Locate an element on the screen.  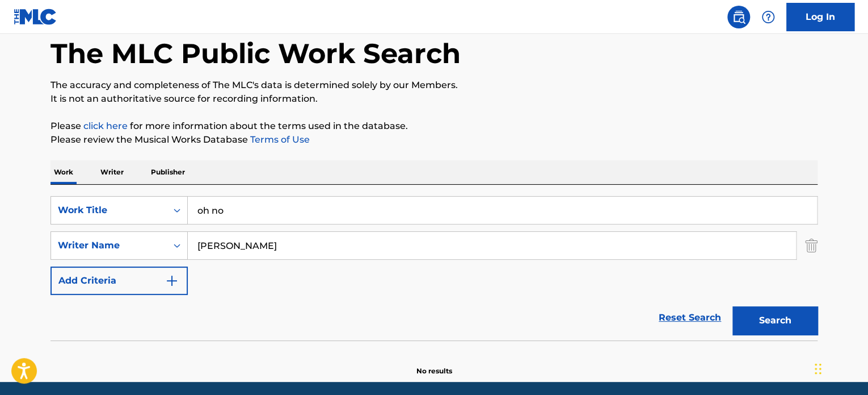
a: Log In is located at coordinates (821, 17).